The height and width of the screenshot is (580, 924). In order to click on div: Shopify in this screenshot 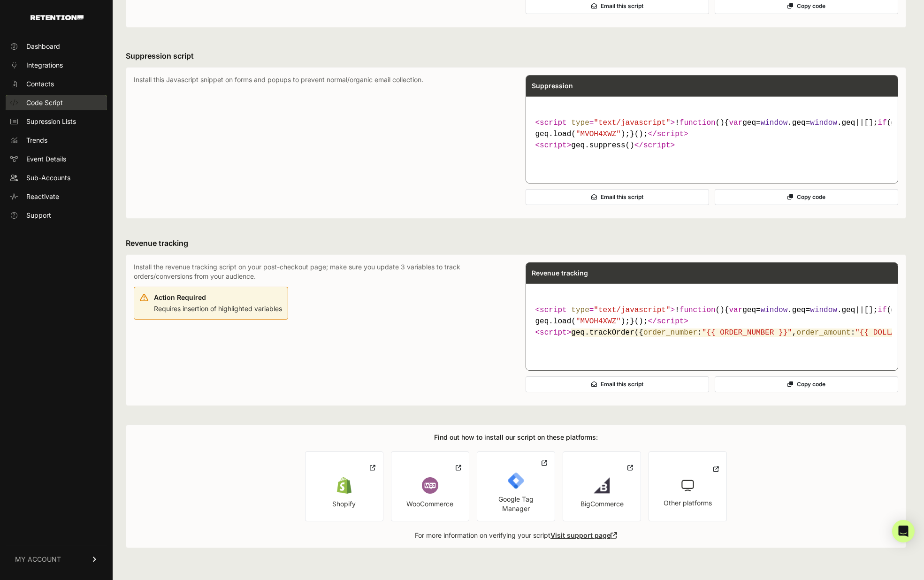, I will do `click(344, 504)`.